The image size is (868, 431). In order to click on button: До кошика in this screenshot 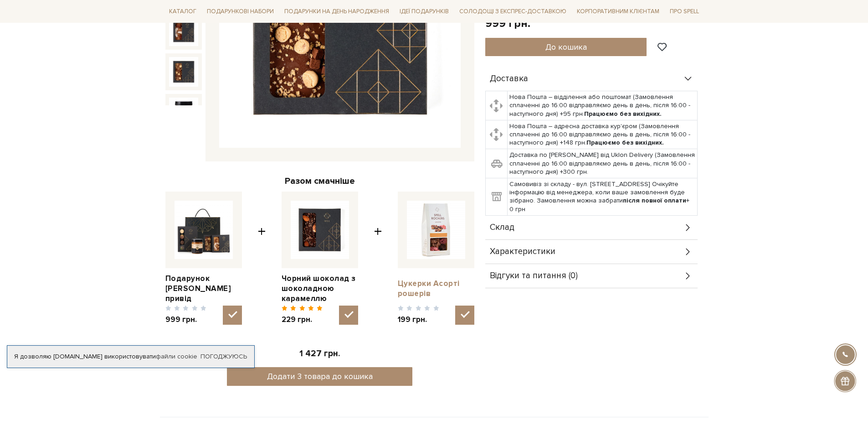, I will do `click(566, 47)`.